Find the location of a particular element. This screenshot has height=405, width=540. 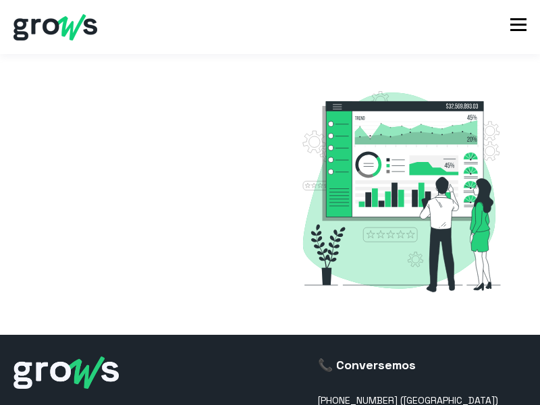

img: grows-white_1 is located at coordinates (66, 373).